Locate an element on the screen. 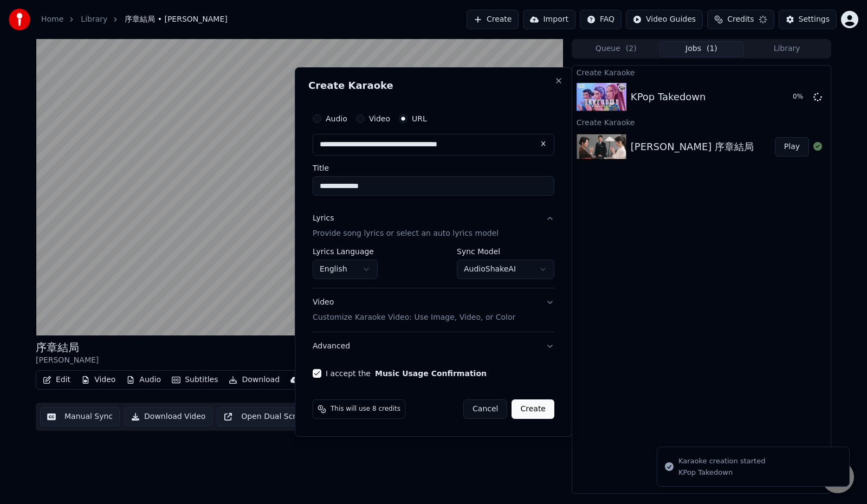 This screenshot has width=867, height=504. button: Cancel is located at coordinates (485, 409).